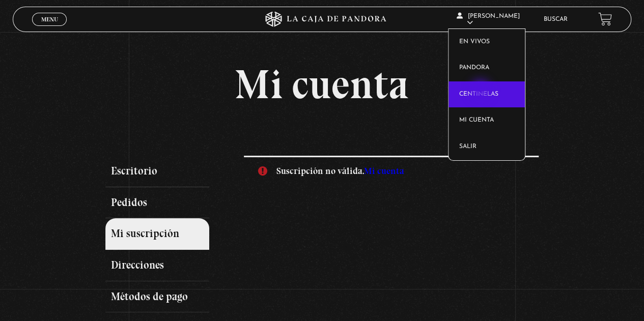  What do you see at coordinates (157, 234) in the screenshot?
I see `a: Mi suscripción` at bounding box center [157, 234].